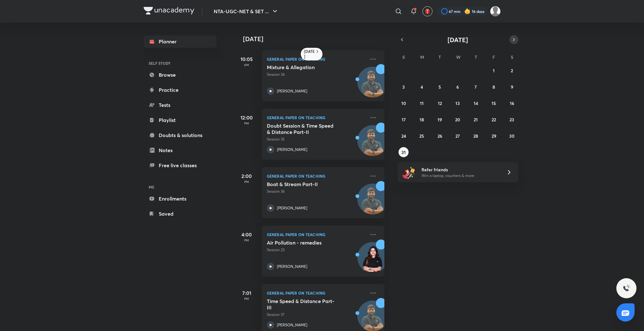 This screenshot has width=644, height=331. Describe the element at coordinates (180, 165) in the screenshot. I see `a: Free live classes` at that location.